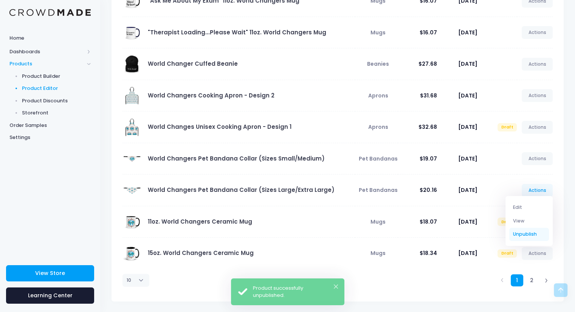 This screenshot has width=575, height=312. I want to click on a: World Changes Unisex Cooking Apron - Design 1, so click(220, 127).